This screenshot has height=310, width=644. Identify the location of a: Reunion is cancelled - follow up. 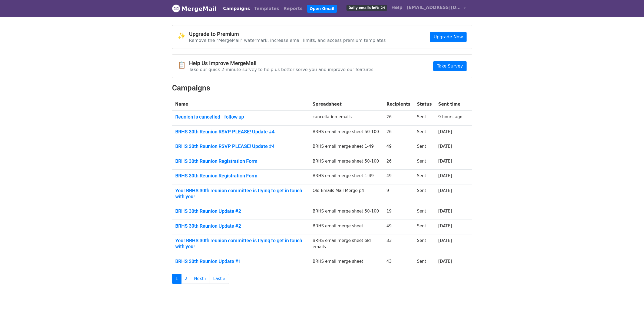
(241, 117).